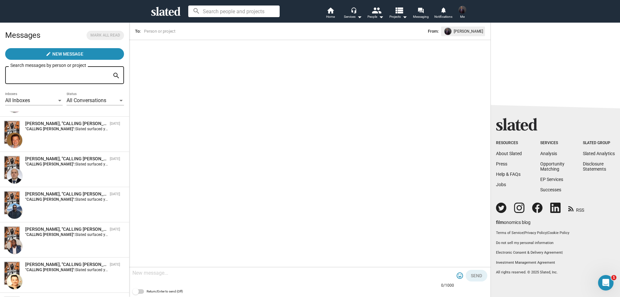 This screenshot has width=620, height=297. Describe the element at coordinates (509, 143) in the screenshot. I see `div: Resources` at that location.